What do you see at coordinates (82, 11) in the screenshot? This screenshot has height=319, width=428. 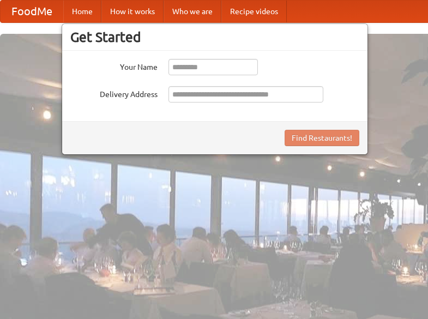 I see `a: Home` at bounding box center [82, 11].